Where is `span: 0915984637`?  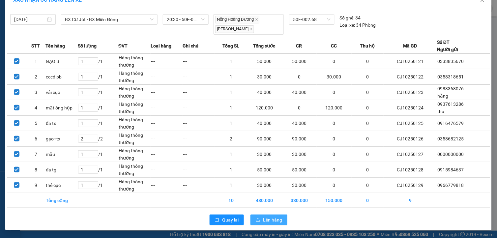
span: 0915984637 is located at coordinates (451, 170).